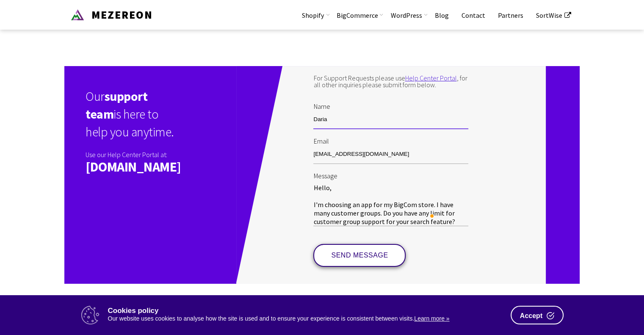 The height and width of the screenshot is (335, 644). What do you see at coordinates (306, 310) in the screenshot?
I see `p: Cookies policy` at bounding box center [306, 310].